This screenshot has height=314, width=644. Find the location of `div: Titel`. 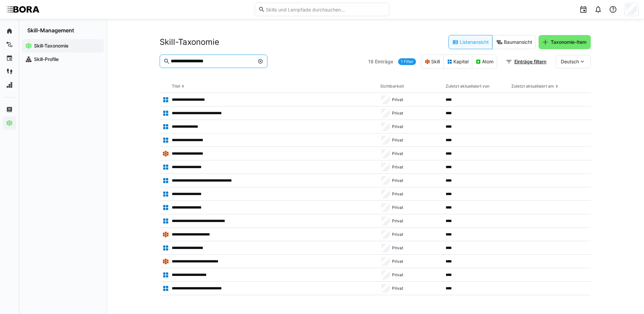

div: Titel is located at coordinates (176, 86).